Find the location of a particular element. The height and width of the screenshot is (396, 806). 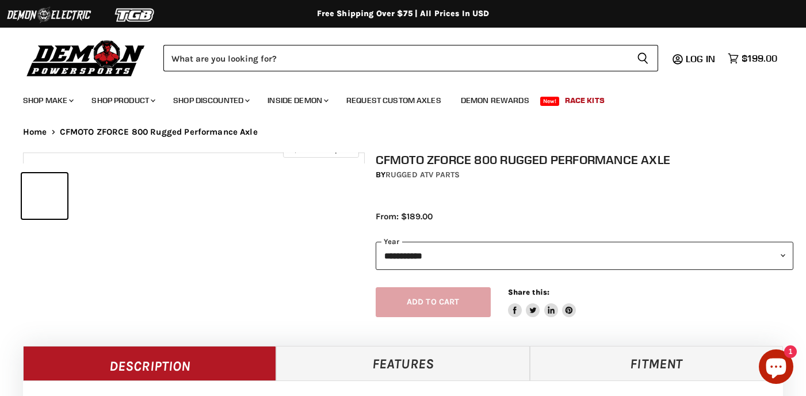

a: Home is located at coordinates (35, 132).